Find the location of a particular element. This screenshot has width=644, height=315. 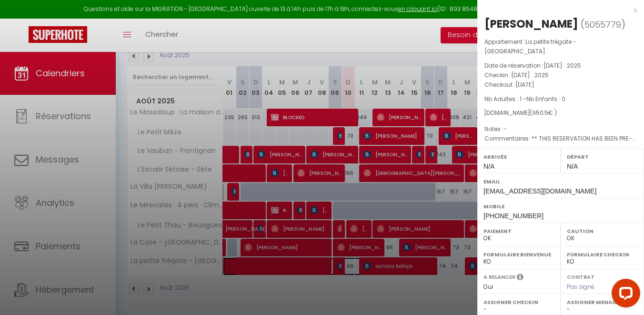

div: x is located at coordinates (557, 10).